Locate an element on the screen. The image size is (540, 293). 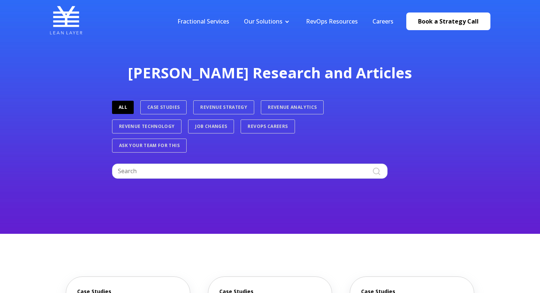
a: Job Changes is located at coordinates (211, 126).